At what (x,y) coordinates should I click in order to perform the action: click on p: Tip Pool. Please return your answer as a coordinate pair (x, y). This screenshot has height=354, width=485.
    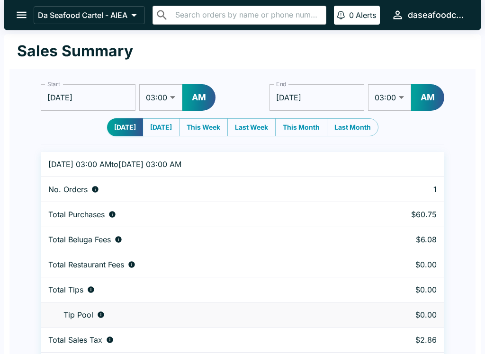
    Looking at the image, I should click on (78, 315).